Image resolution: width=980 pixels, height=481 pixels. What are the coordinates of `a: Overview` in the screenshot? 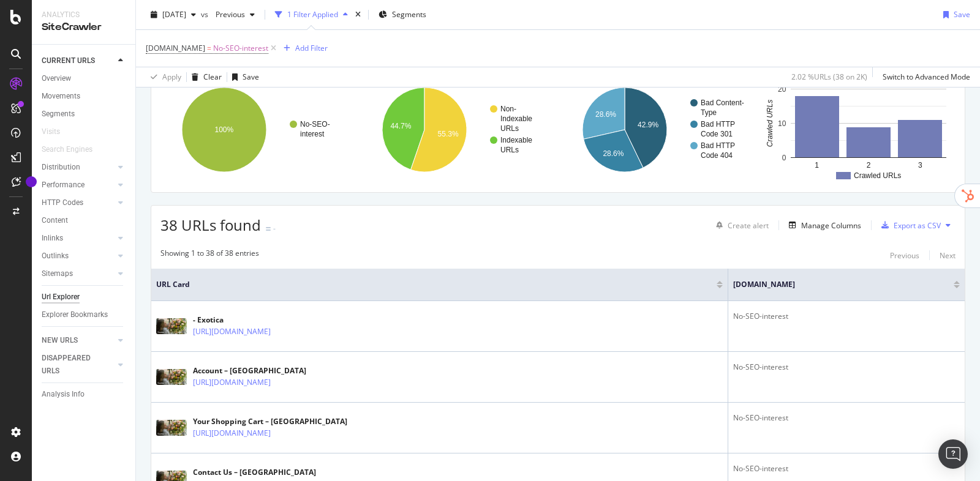 It's located at (84, 79).